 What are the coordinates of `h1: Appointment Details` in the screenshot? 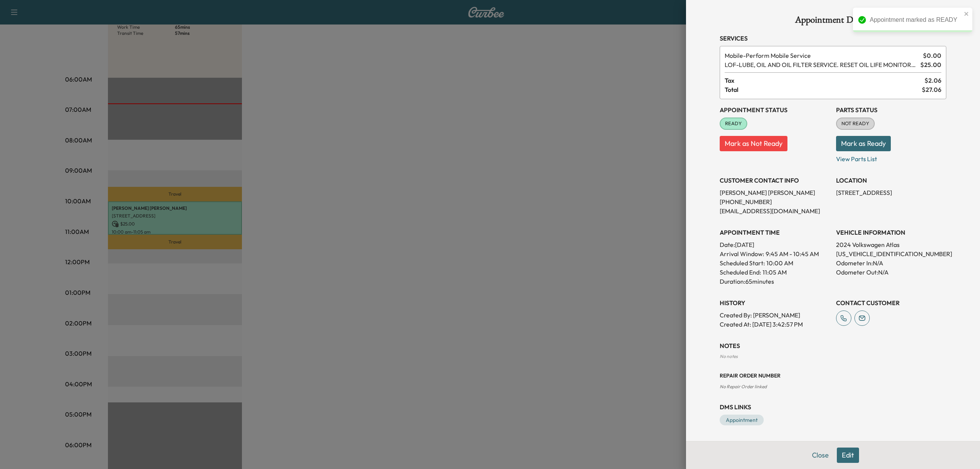 It's located at (833, 22).